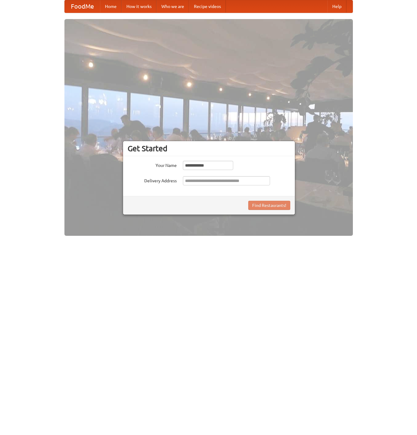 The width and height of the screenshot is (417, 435). What do you see at coordinates (209, 148) in the screenshot?
I see `h3: Get Started` at bounding box center [209, 148].